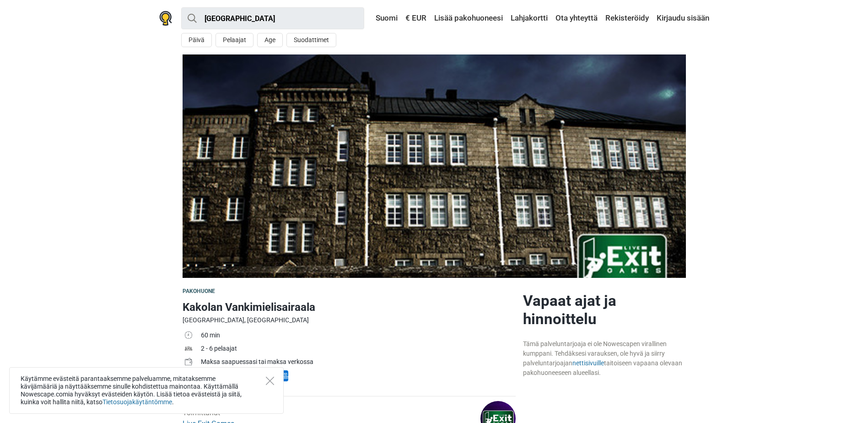 The width and height of the screenshot is (868, 423). What do you see at coordinates (234, 40) in the screenshot?
I see `button: Pelaajat` at bounding box center [234, 40].